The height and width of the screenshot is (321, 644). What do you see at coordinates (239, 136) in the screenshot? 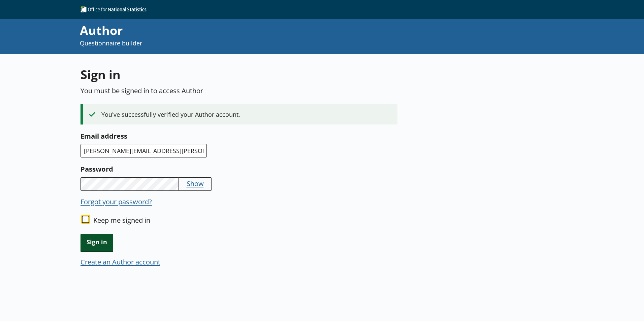
I see `label: Email address` at bounding box center [239, 136].